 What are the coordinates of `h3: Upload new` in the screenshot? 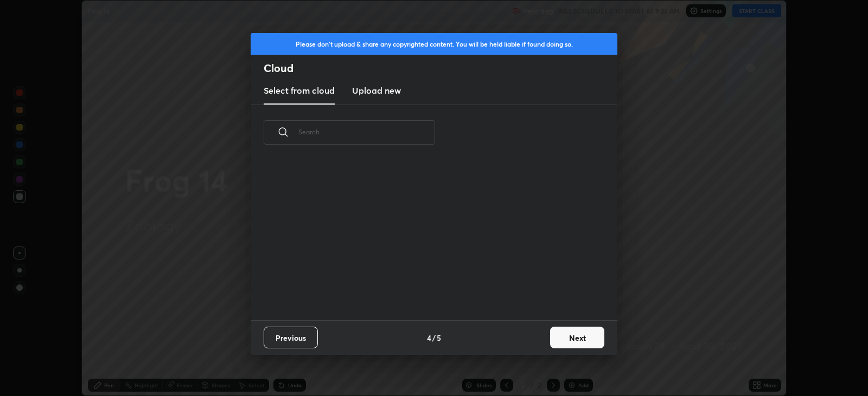 It's located at (376, 90).